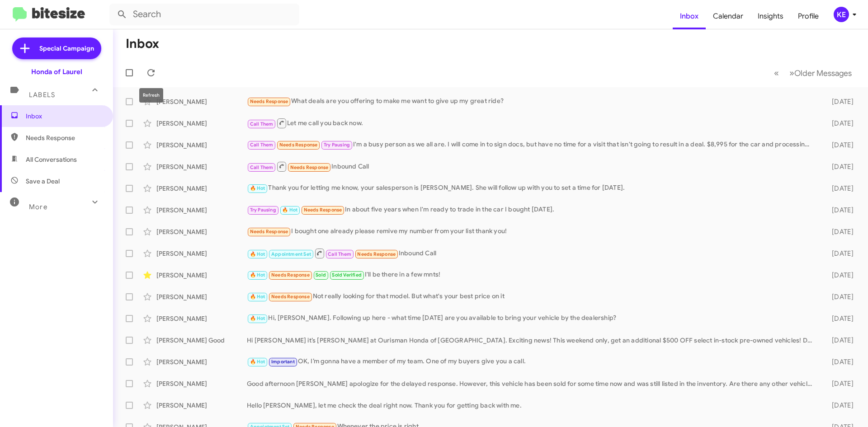  What do you see at coordinates (808, 16) in the screenshot?
I see `a: Profile` at bounding box center [808, 16].